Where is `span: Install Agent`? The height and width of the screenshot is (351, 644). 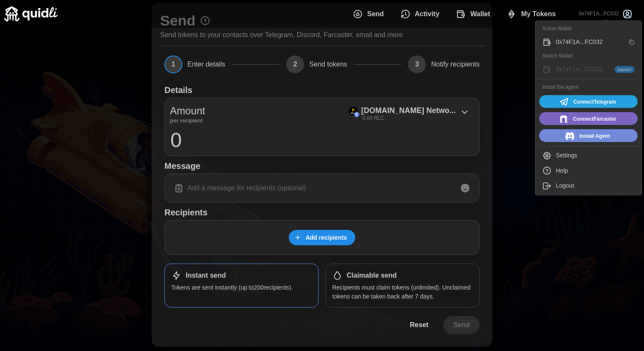
span: Install Agent is located at coordinates (595, 136).